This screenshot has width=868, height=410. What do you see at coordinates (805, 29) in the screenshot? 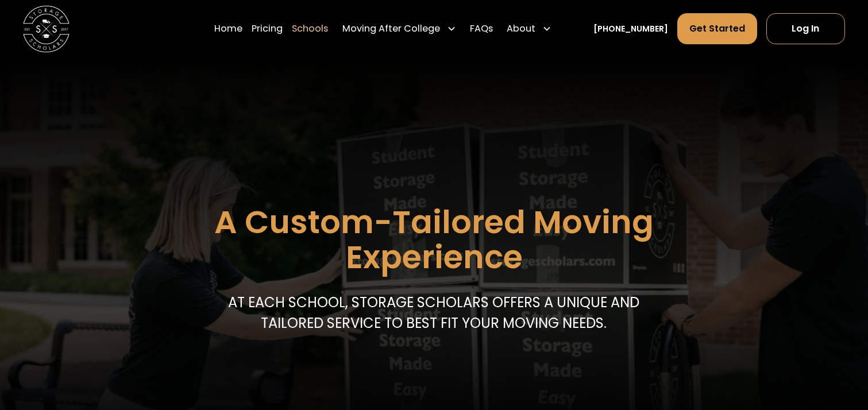
I see `a: Log In` at bounding box center [805, 29].